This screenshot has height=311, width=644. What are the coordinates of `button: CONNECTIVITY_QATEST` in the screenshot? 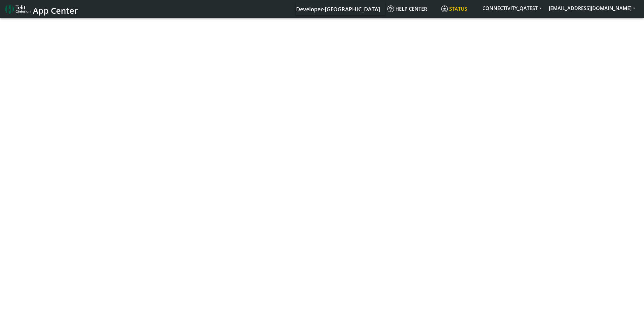 It's located at (512, 8).